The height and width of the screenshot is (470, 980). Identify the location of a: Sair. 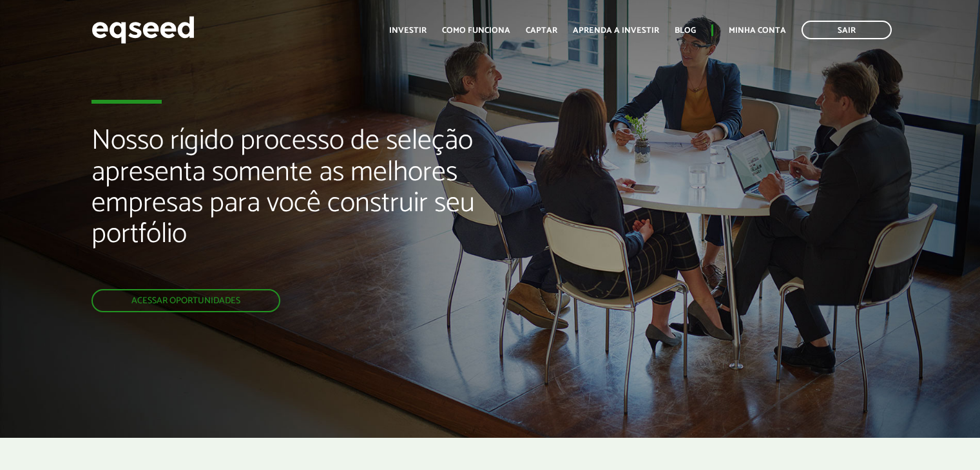
(847, 30).